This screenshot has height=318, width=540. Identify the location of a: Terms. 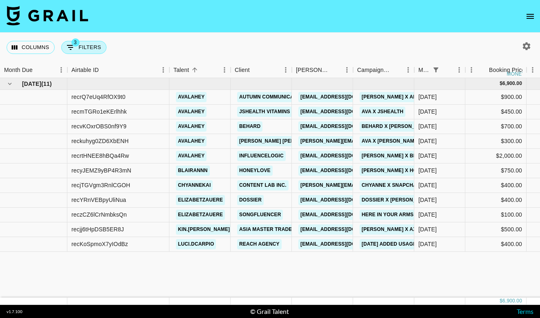
(525, 311).